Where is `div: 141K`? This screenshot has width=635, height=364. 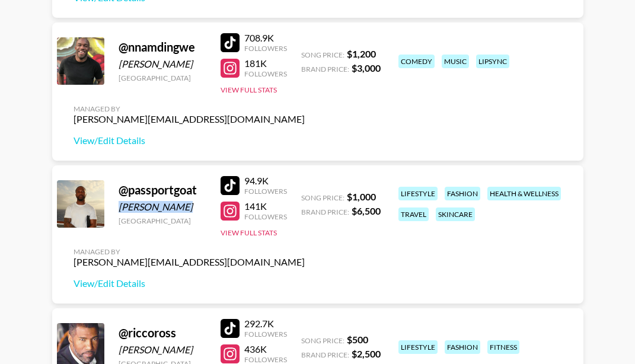
div: 141K is located at coordinates (266, 206).